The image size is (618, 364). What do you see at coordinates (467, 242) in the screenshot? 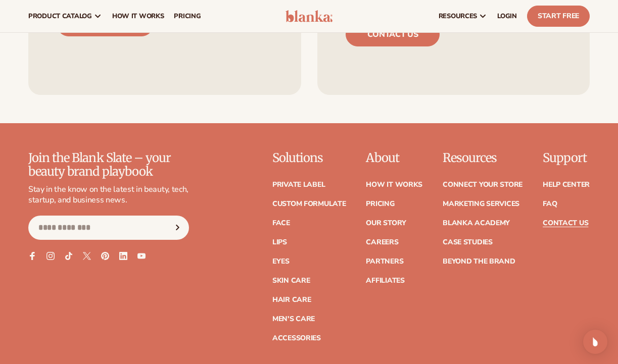
I see `a: Case Studies` at bounding box center [467, 242].